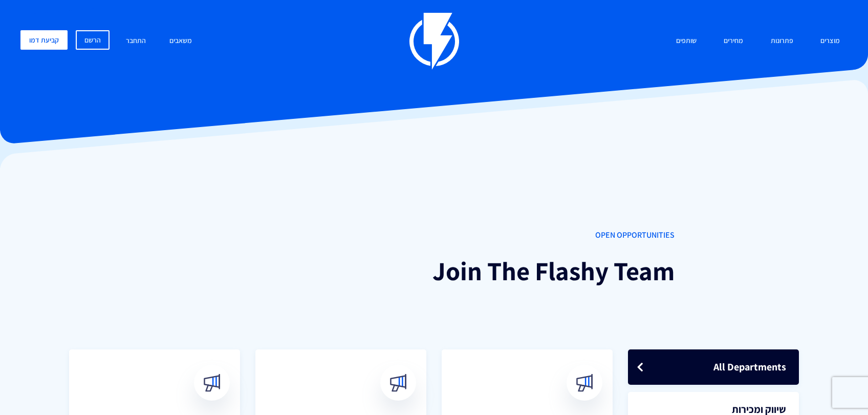 Image resolution: width=868 pixels, height=415 pixels. Describe the element at coordinates (434, 271) in the screenshot. I see `h1: Join The Flashy Team` at that location.